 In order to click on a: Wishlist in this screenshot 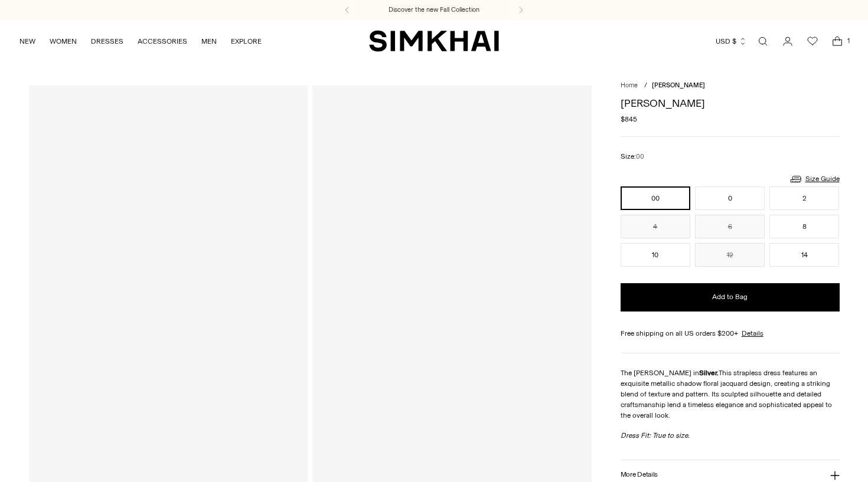, I will do `click(813, 41)`.